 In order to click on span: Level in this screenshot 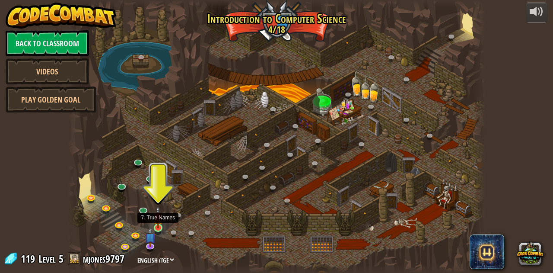, I will do `click(47, 258)`.